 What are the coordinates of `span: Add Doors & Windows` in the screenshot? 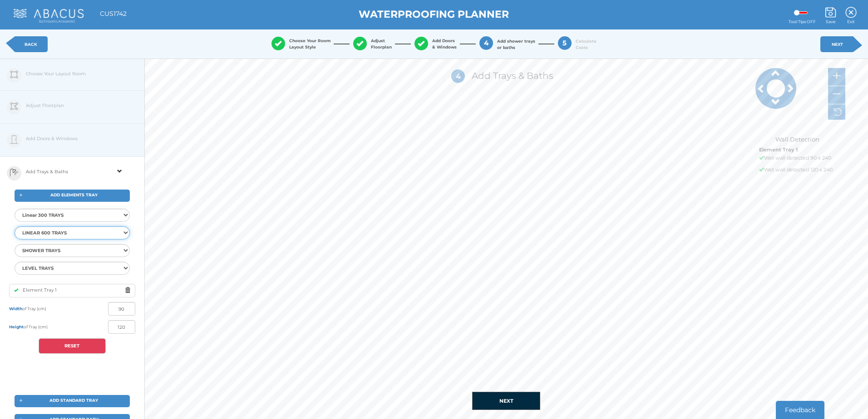 It's located at (444, 44).